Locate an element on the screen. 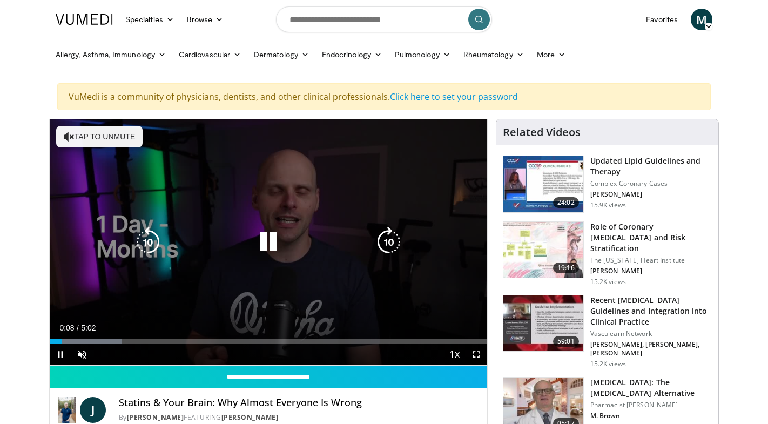 Image resolution: width=768 pixels, height=424 pixels. span: 5:02 is located at coordinates (88, 328).